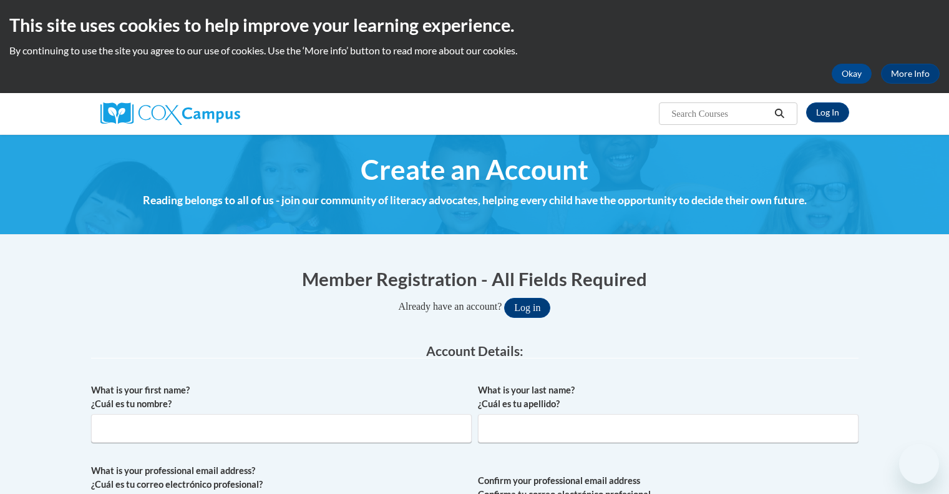 This screenshot has width=949, height=494. Describe the element at coordinates (911, 74) in the screenshot. I see `a: More Info` at that location.